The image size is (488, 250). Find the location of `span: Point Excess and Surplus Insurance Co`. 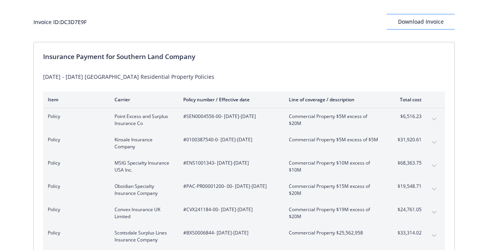

span: Point Excess and Surplus Insurance Co is located at coordinates (143, 120).